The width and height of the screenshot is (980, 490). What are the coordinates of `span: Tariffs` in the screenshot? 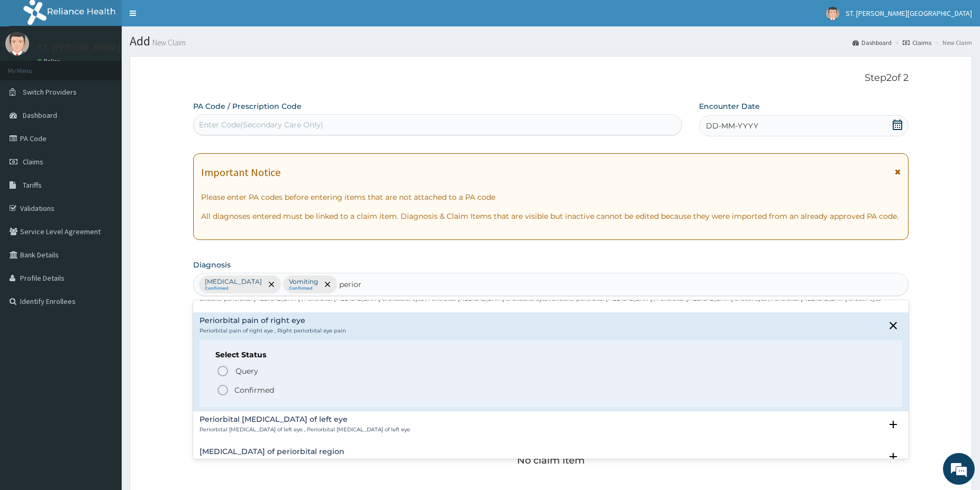 It's located at (32, 185).